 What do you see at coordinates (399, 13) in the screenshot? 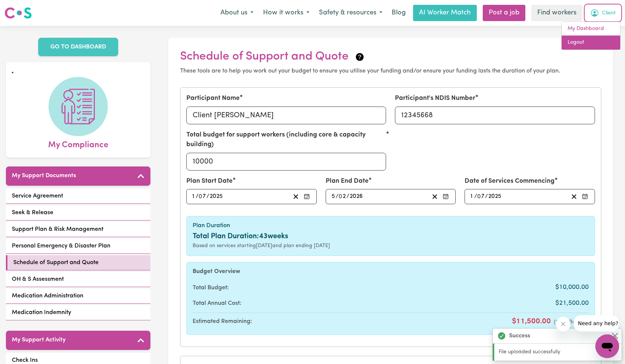
I see `a: Blog` at bounding box center [399, 13].